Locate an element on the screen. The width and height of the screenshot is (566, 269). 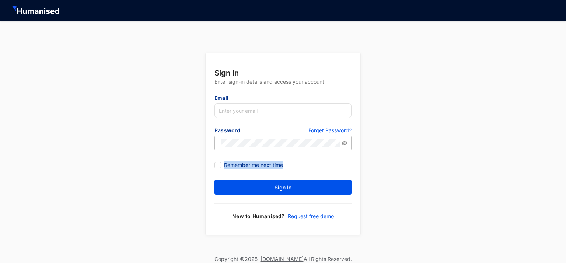
span: eye-invisible is located at coordinates (344, 143).